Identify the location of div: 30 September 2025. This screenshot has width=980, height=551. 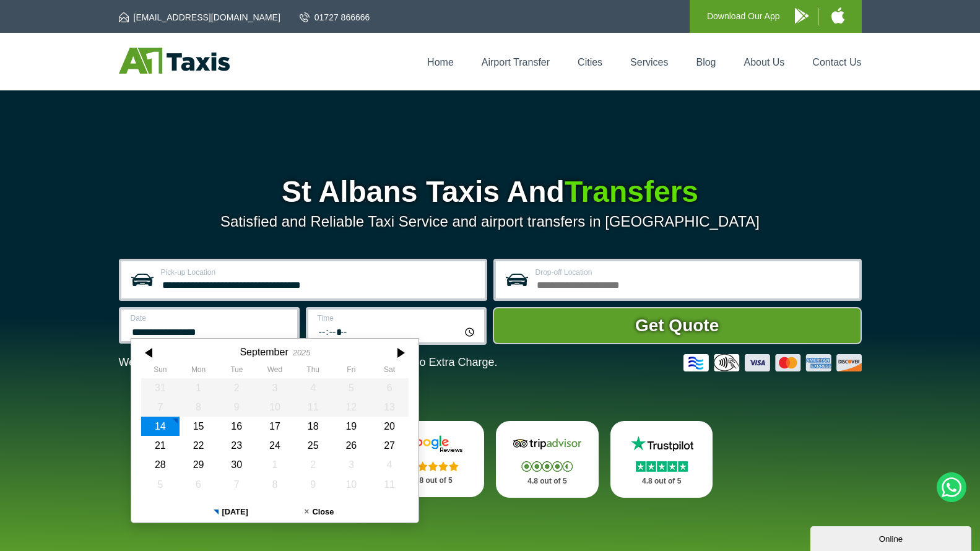
(237, 464).